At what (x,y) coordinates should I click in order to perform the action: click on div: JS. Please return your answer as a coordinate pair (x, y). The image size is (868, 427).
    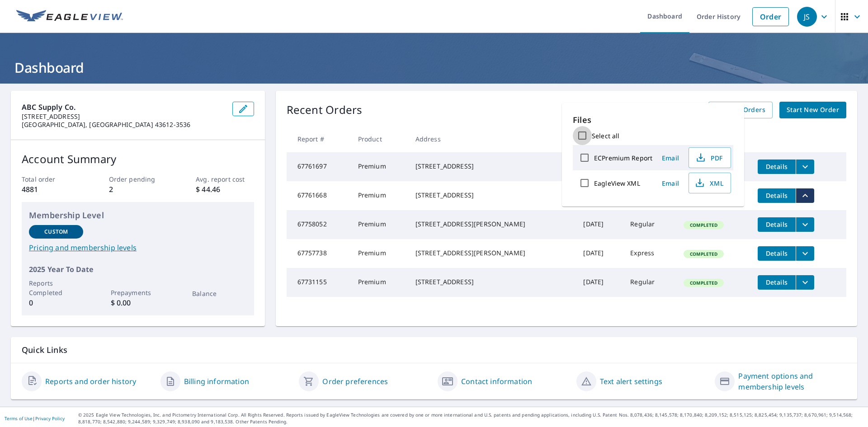
    Looking at the image, I should click on (807, 17).